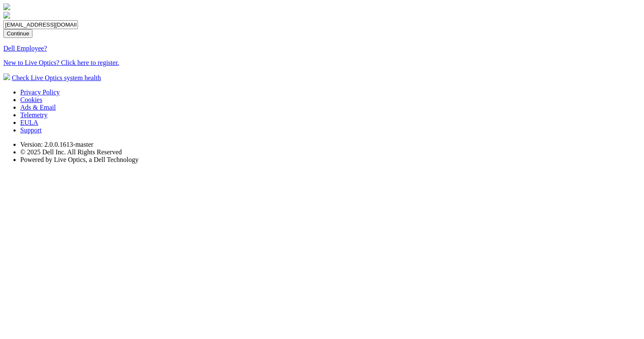  What do you see at coordinates (56, 78) in the screenshot?
I see `a: Check Live Optics system health` at bounding box center [56, 78].